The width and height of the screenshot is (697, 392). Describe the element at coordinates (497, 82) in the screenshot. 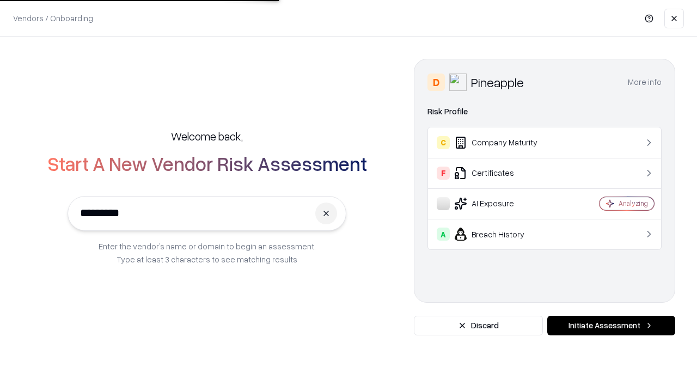

I see `div: Pineapple` at that location.